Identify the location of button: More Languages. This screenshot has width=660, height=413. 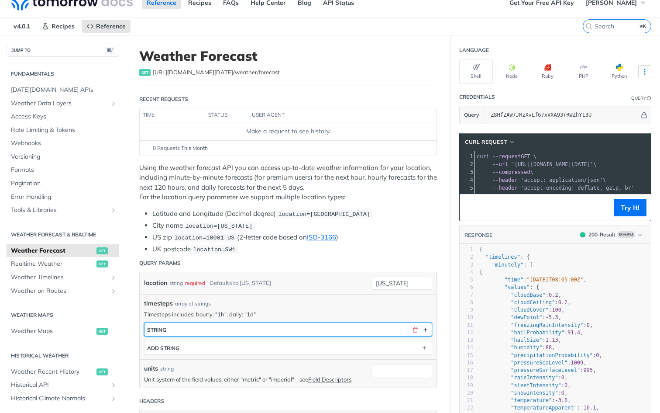
(645, 72).